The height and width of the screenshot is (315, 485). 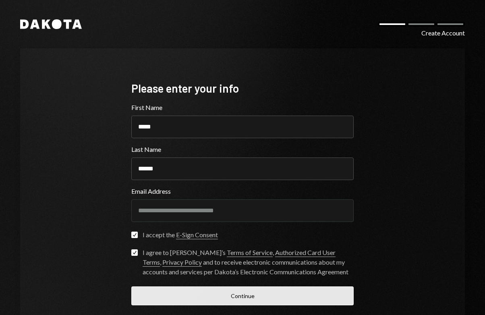 I want to click on label: First Name, so click(x=243, y=108).